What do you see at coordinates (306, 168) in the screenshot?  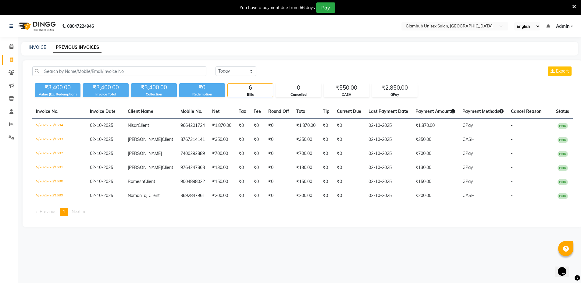 I see `td: ₹130.00` at bounding box center [306, 168].